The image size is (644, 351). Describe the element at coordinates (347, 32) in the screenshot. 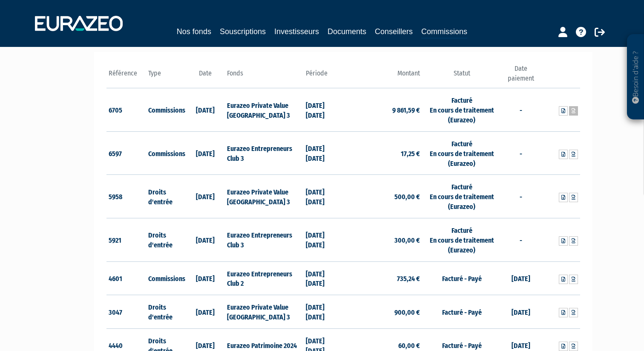

I see `a: Documents` at that location.